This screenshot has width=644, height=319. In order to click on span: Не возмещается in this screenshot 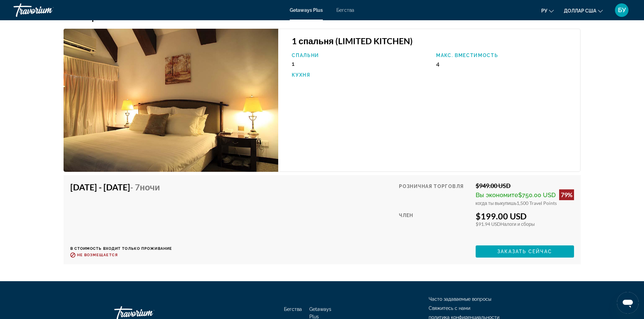, I will do `click(98, 255)`.